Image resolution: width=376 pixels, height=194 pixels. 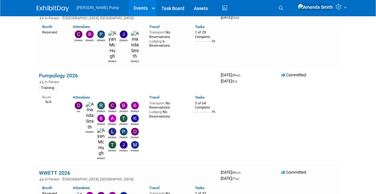 What do you see at coordinates (167, 38) in the screenshot?
I see `div: No Reservations 6 Reservations` at bounding box center [167, 38].